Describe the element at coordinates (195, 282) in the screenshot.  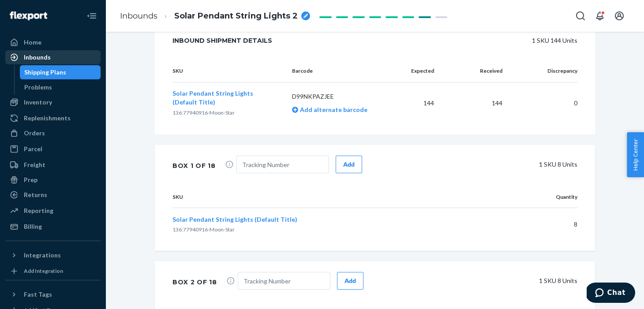
I see `div: Box 2 of 18` at that location.